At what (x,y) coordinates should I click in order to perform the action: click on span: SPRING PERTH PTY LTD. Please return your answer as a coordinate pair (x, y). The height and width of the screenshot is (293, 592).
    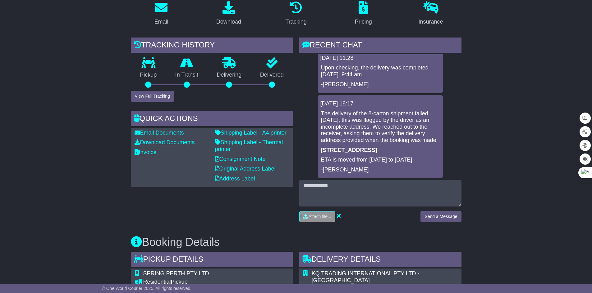
    Looking at the image, I should click on (176, 274).